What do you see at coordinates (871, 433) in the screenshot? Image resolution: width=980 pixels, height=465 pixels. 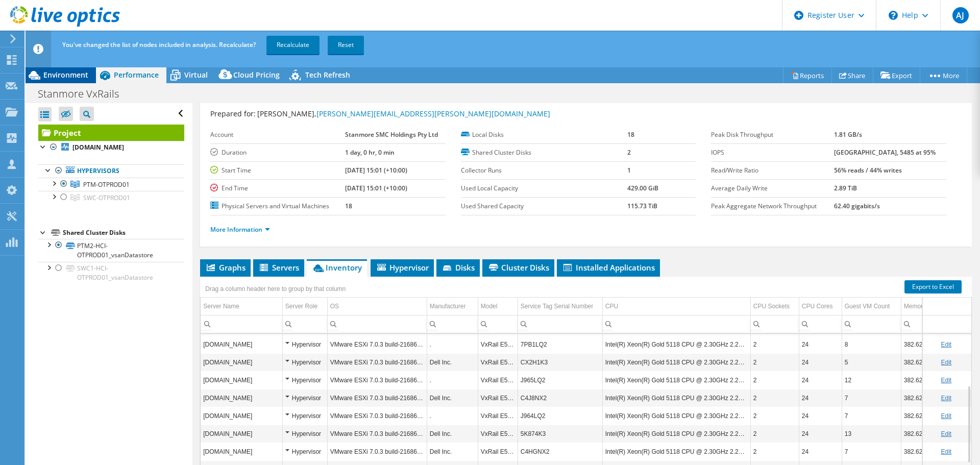 I see `td: Column Guest VM Count, Value 13` at bounding box center [871, 433].